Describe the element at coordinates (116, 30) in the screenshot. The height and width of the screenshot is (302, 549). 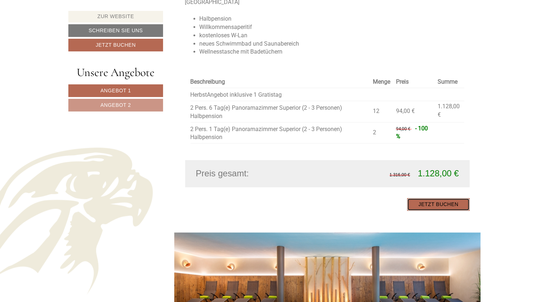
I see `a: Schreiben Sie uns` at that location.